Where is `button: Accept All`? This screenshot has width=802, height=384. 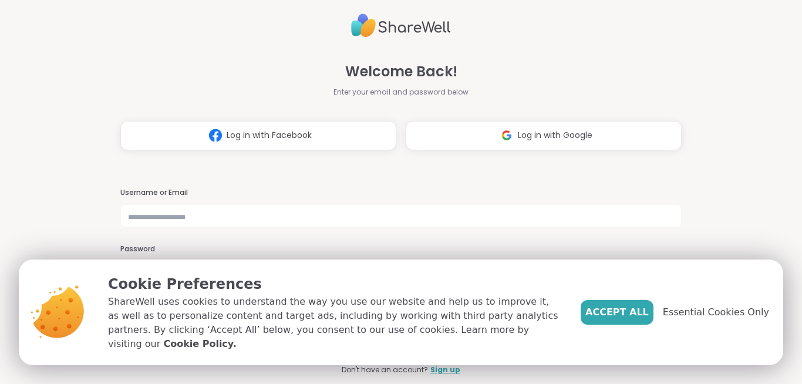 button: Accept All is located at coordinates (617, 312).